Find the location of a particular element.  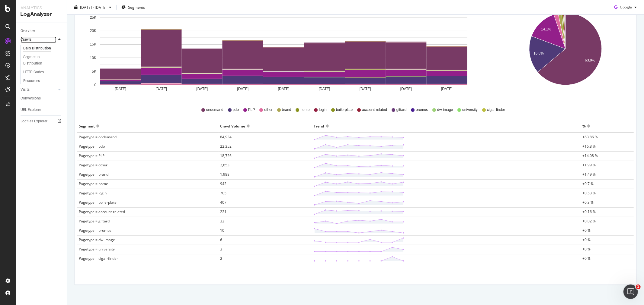

text: 20K is located at coordinates (93, 31).